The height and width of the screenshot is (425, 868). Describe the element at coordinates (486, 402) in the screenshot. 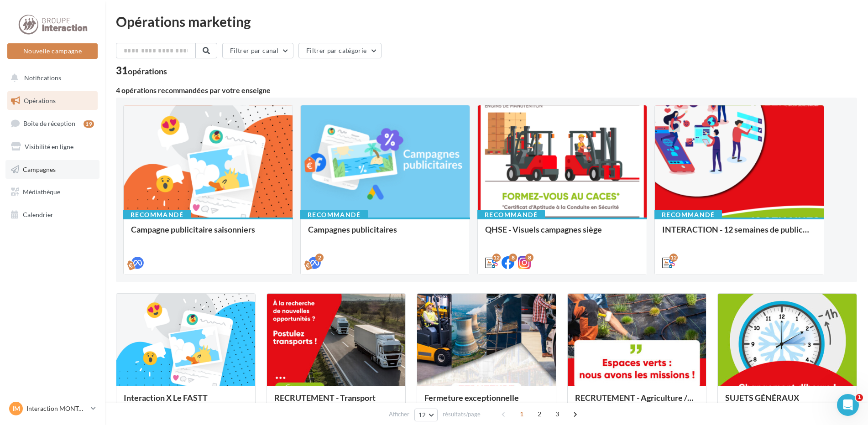

I see `div: Fermeture exceptionnelle` at that location.